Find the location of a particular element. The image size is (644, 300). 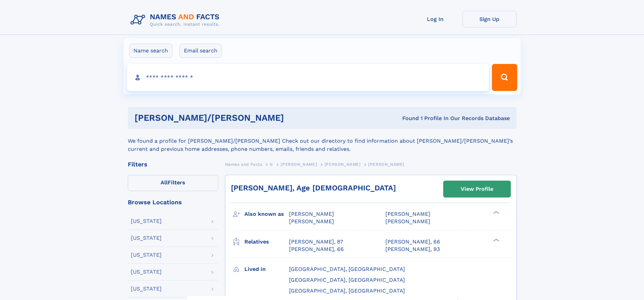

button: Search Button is located at coordinates (504, 77).